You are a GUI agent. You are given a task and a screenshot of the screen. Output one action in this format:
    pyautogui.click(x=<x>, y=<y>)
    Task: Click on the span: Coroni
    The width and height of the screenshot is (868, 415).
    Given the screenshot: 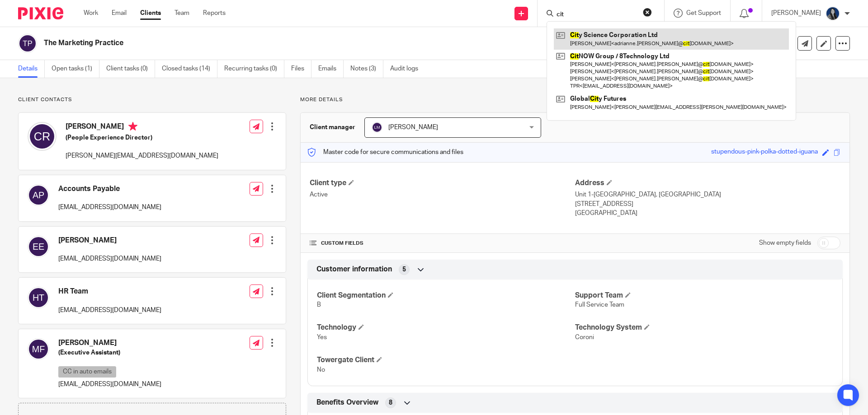 What is the action you would take?
    pyautogui.click(x=584, y=338)
    